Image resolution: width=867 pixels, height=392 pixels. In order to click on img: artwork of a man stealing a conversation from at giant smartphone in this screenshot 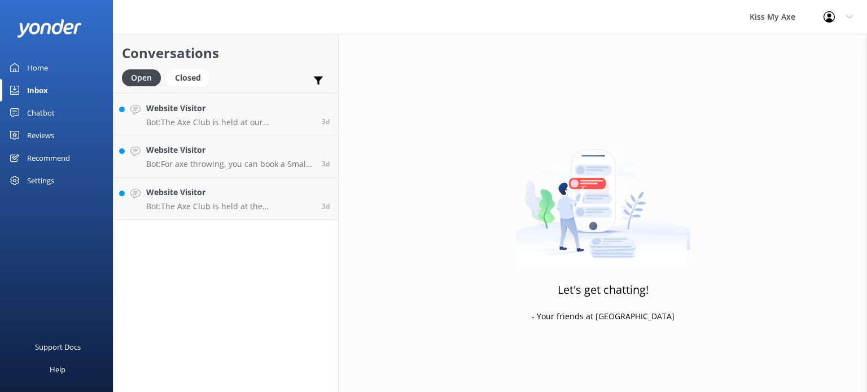, I will do `click(603, 196)`.